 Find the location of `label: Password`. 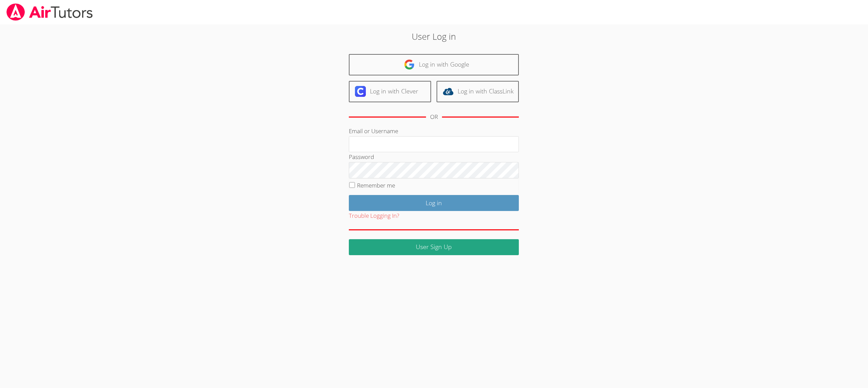

label: Password is located at coordinates (362, 157).